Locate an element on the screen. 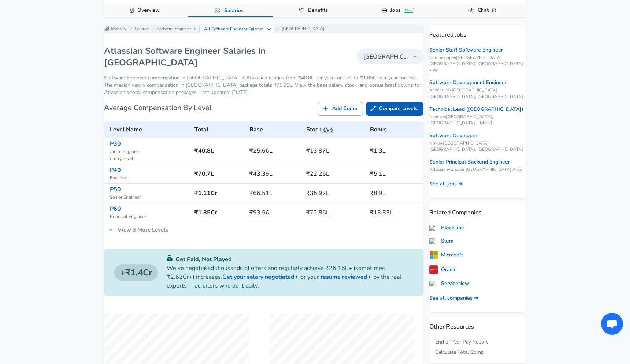  a: Microsoft is located at coordinates (446, 255).